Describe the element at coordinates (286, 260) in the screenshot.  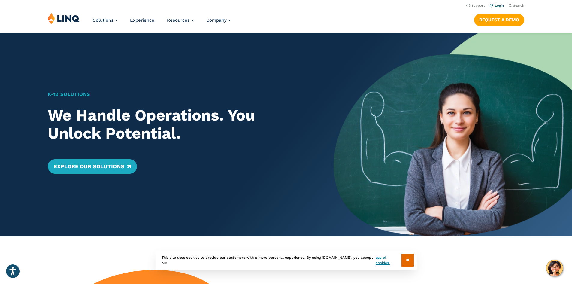
I see `div: This site uses cookies to provide our customers with a more personal experience. By using [DOMAIN...` at that location.